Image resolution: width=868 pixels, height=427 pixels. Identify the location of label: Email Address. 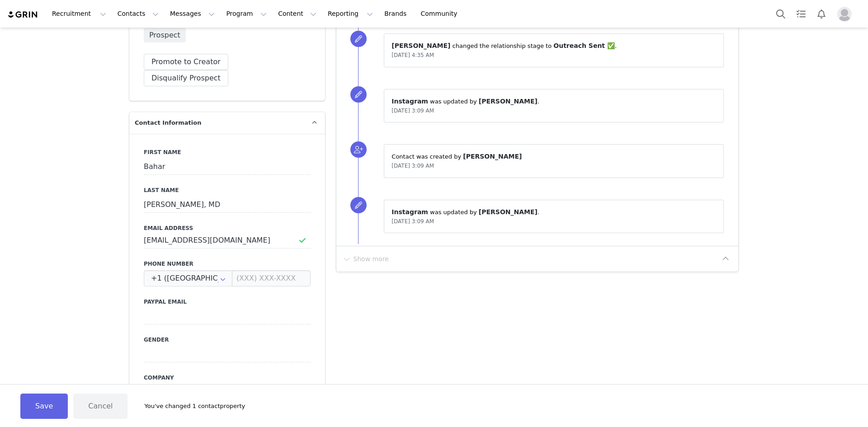
(226, 228).